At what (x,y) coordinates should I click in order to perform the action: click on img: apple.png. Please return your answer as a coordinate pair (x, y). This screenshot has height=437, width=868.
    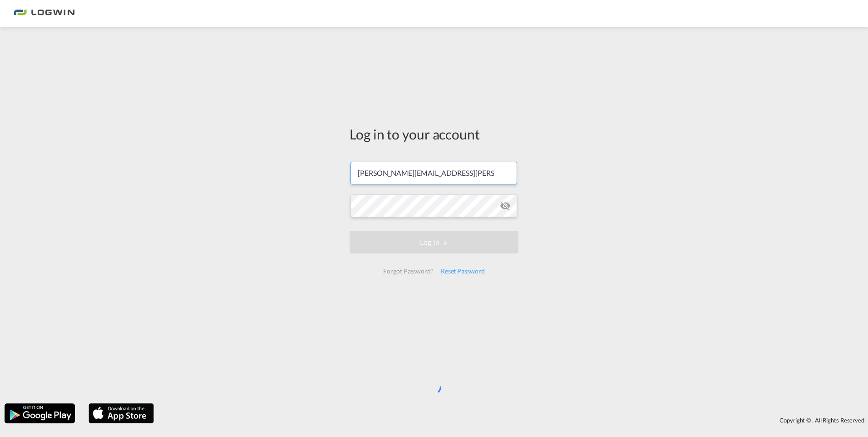
    Looking at the image, I should click on (121, 413).